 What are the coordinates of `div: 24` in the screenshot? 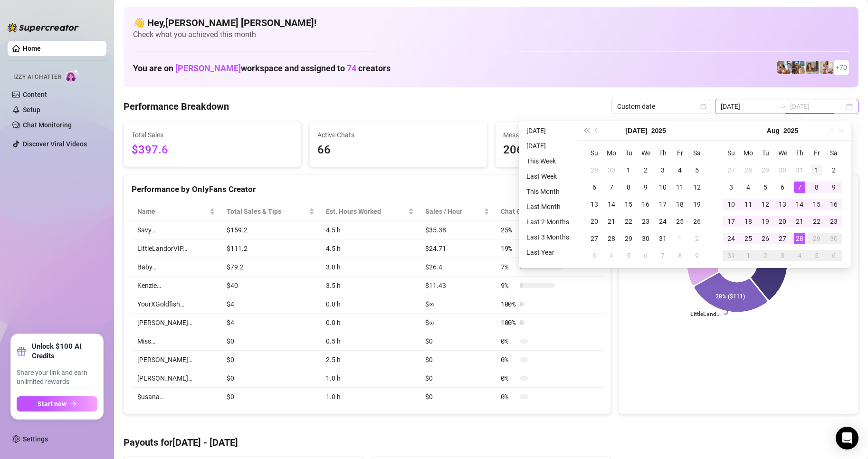 It's located at (663, 221).